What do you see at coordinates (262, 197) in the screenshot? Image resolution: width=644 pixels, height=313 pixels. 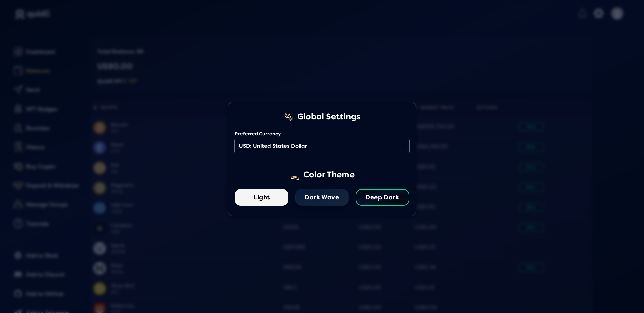 I see `button: Light` at bounding box center [262, 197].